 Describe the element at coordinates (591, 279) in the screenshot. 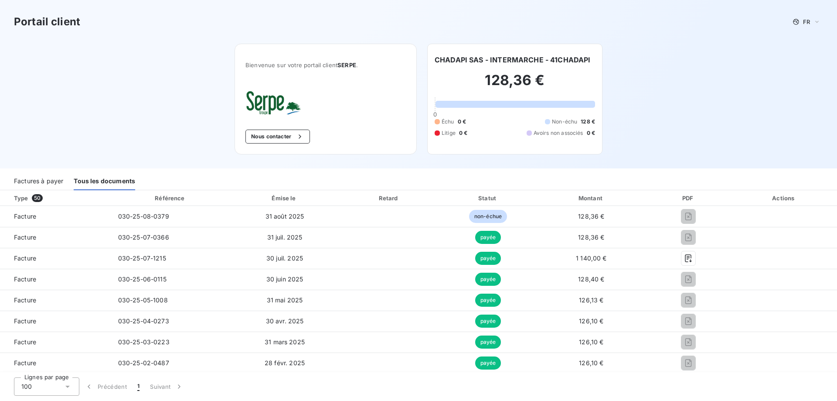

I see `span: 128,40 €` at that location.